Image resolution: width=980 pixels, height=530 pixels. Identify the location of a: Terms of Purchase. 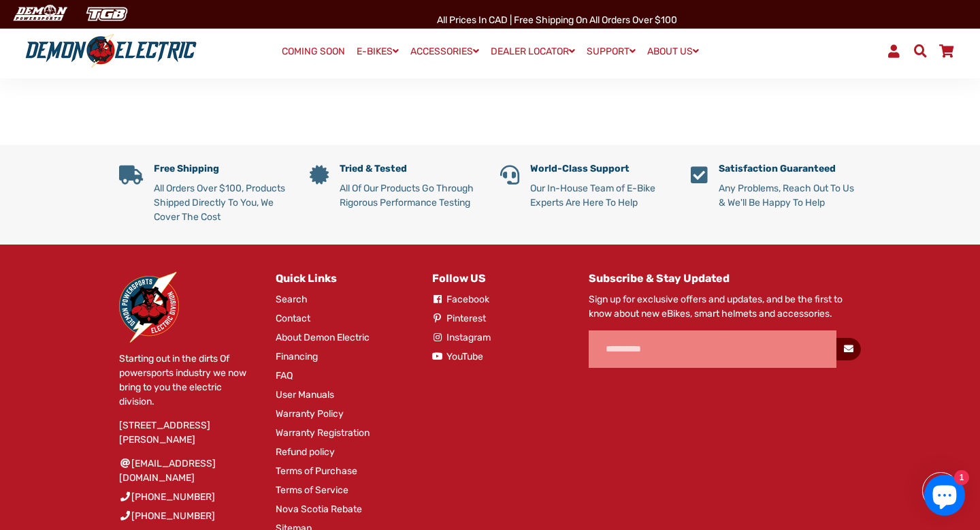
(317, 471).